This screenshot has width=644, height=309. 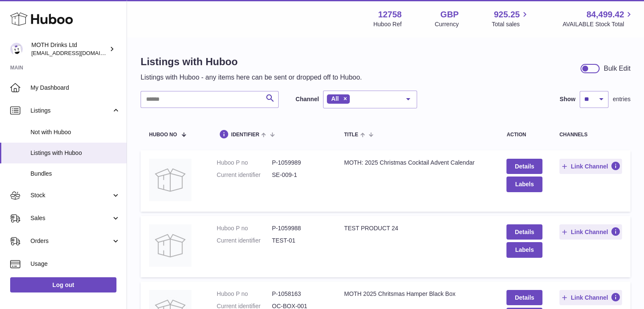 I want to click on dd: P-1059988, so click(x=300, y=228).